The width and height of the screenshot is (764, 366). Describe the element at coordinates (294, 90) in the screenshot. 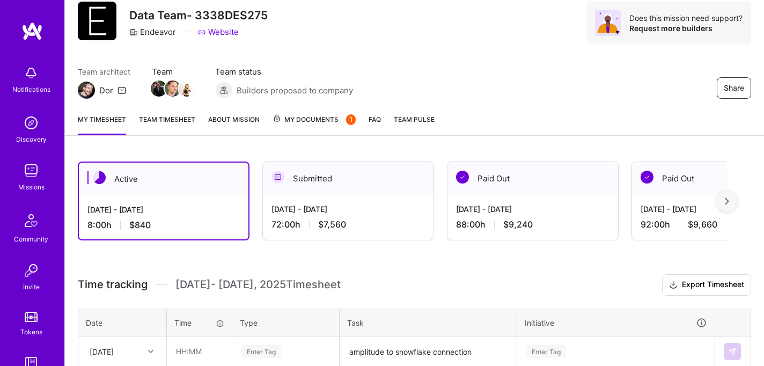

I see `span: Builders proposed to company` at that location.